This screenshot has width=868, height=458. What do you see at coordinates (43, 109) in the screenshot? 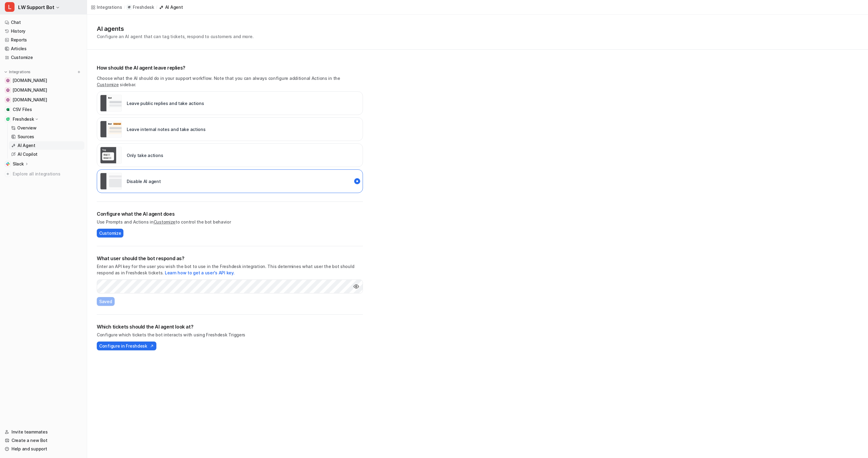
I see `a: CSV FilesCSV Files` at bounding box center [43, 109].